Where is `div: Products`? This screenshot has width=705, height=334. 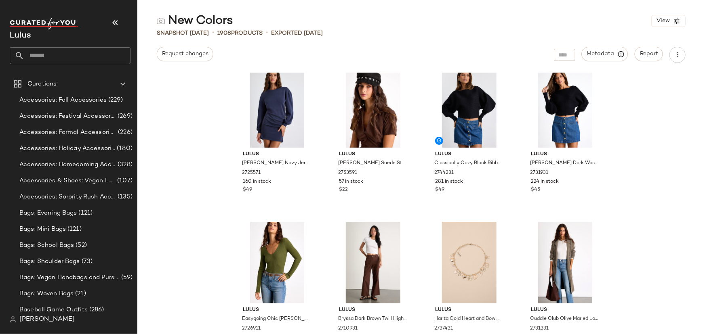 div: Products is located at coordinates (240, 33).